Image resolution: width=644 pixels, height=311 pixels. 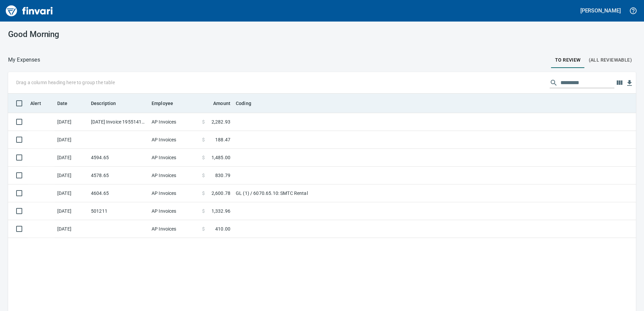 I want to click on span: 410.00, so click(x=222, y=229).